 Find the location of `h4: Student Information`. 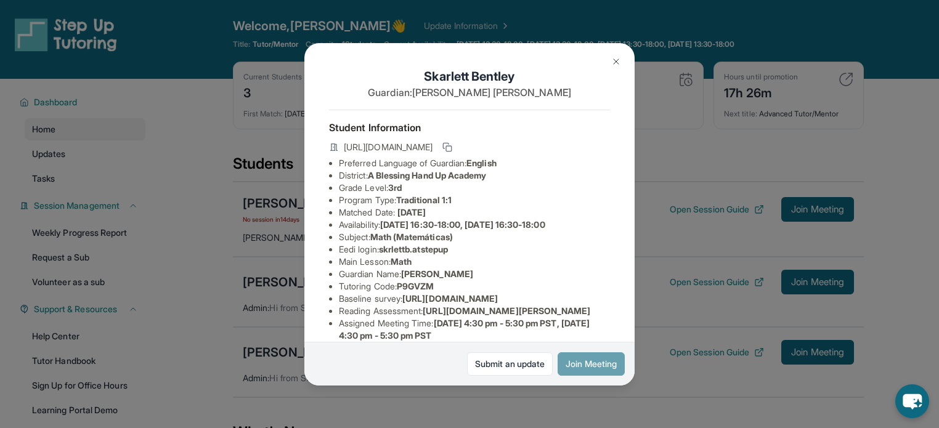

h4: Student Information is located at coordinates (469, 128).